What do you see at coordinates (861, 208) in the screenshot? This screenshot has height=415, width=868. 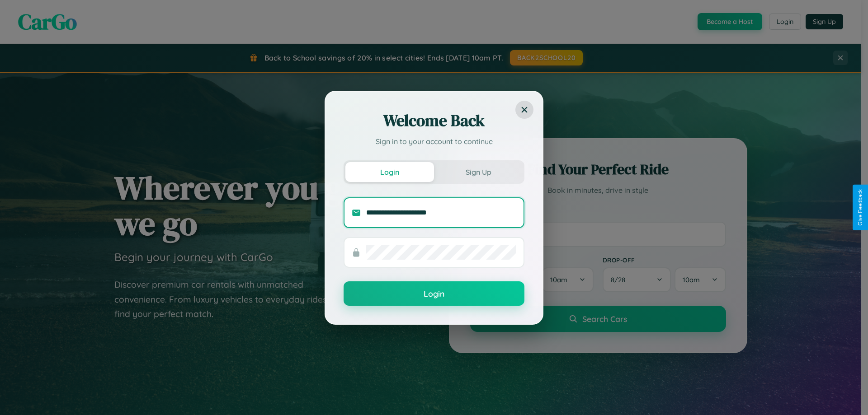 I see `div: Give Feedback` at bounding box center [861, 208].